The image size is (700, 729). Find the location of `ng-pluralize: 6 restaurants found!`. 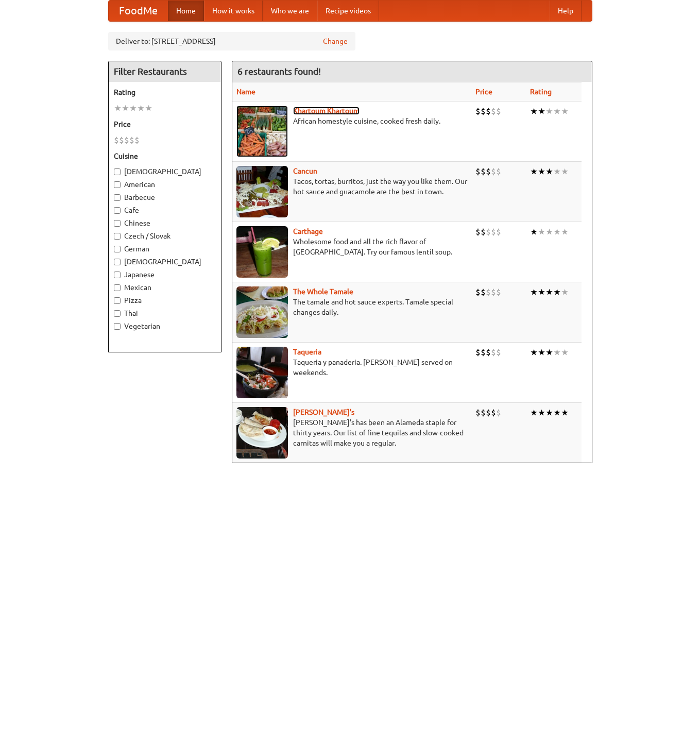

ng-pluralize: 6 restaurants found! is located at coordinates (279, 71).